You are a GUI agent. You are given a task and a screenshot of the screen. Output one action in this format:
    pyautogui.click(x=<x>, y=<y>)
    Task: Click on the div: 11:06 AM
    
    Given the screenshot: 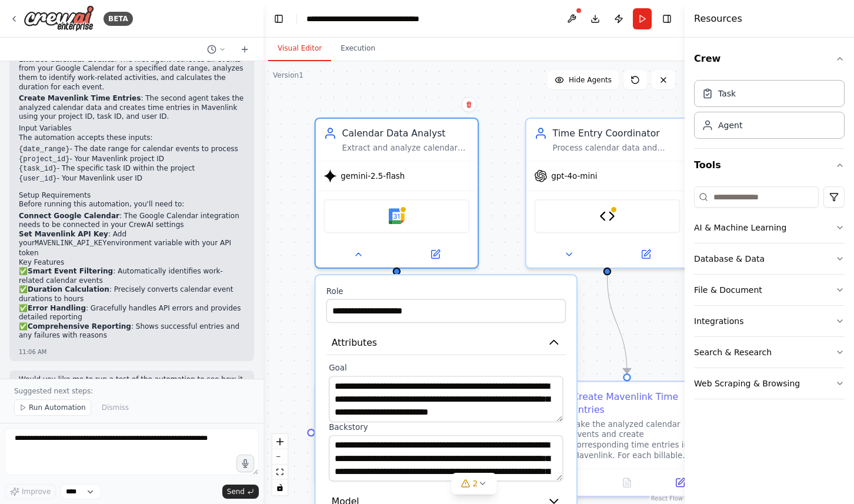 What is the action you would take?
    pyautogui.click(x=132, y=352)
    